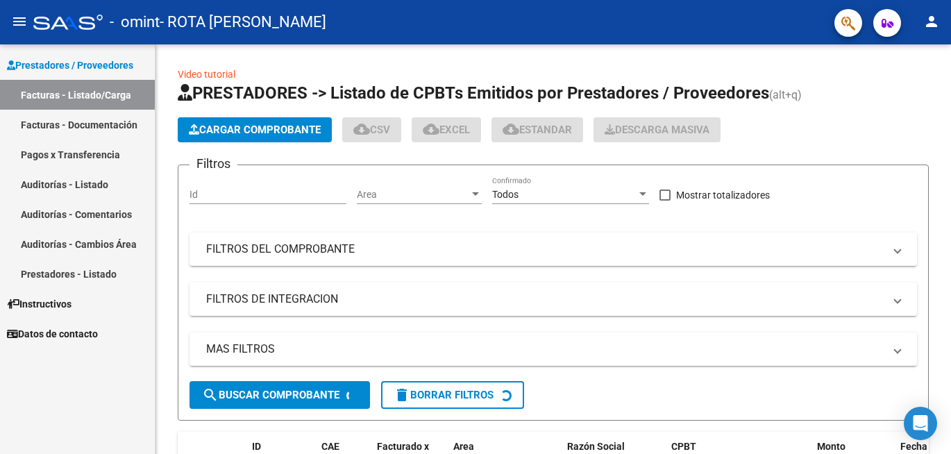 Image resolution: width=951 pixels, height=454 pixels. Describe the element at coordinates (52, 334) in the screenshot. I see `span: Datos de contacto` at that location.